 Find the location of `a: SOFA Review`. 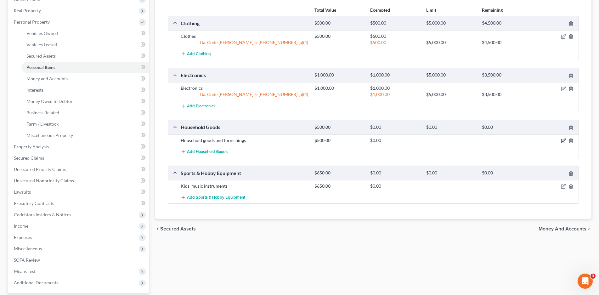

a: SOFA Review is located at coordinates (79, 260).